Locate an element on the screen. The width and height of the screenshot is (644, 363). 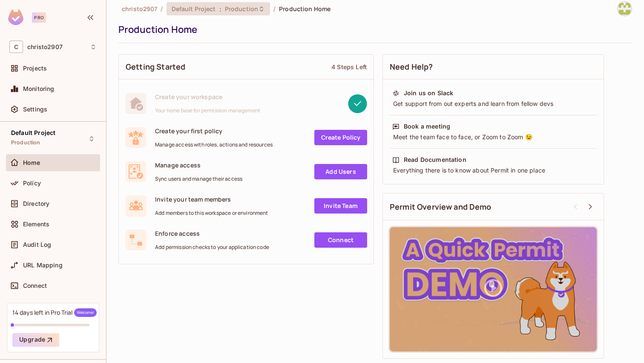
div: Meet the team face to face, or Zoom to Zoom 😉 is located at coordinates (493, 137).